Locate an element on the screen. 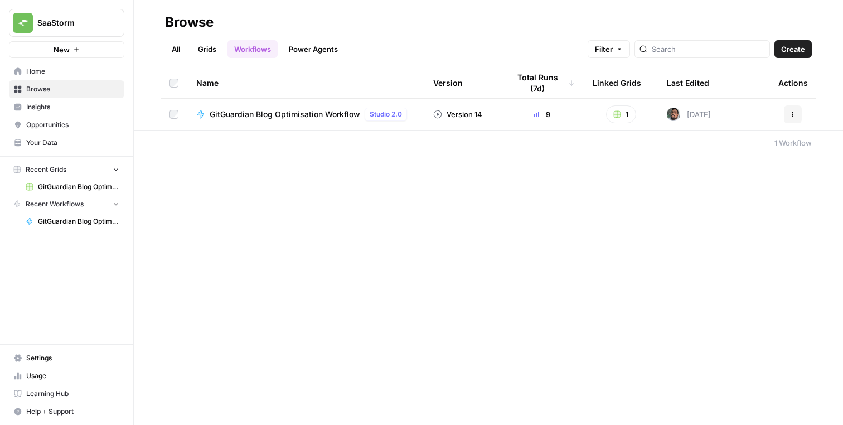  div: please make sure to run the latest version of the workflow on your grid (version 14) for updated ... is located at coordinates (96, 351).